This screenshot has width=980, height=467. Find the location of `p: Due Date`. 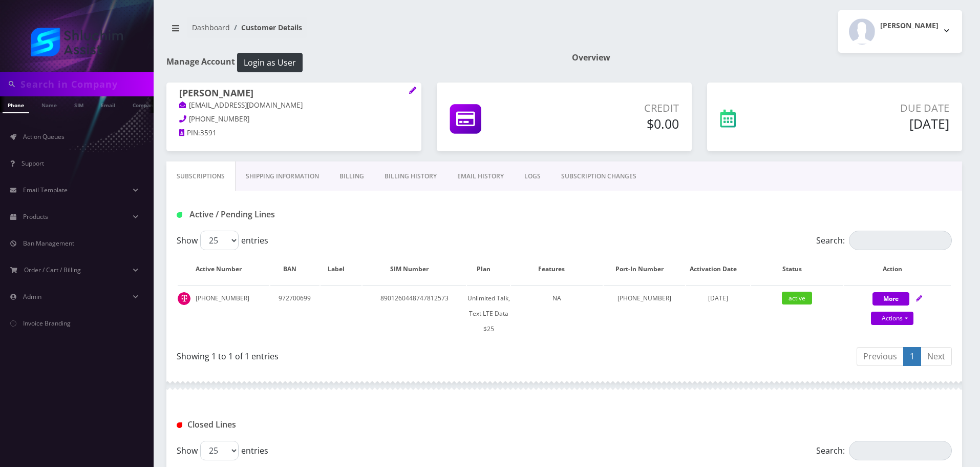

p: Due Date is located at coordinates (875, 108).